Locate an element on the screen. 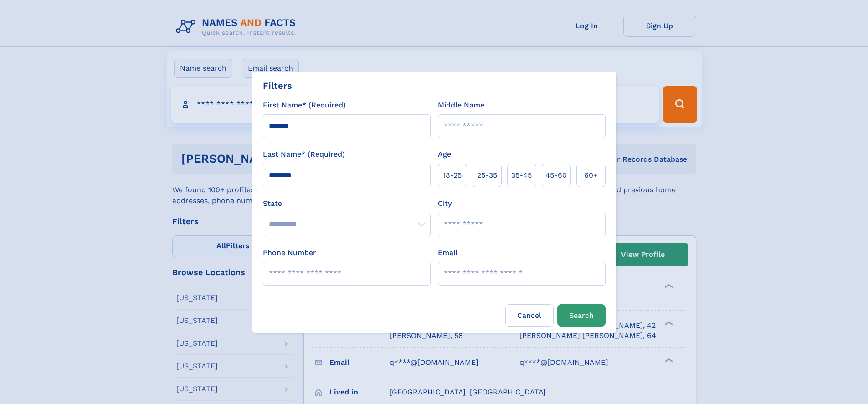 This screenshot has height=404, width=868. label: State is located at coordinates (347, 203).